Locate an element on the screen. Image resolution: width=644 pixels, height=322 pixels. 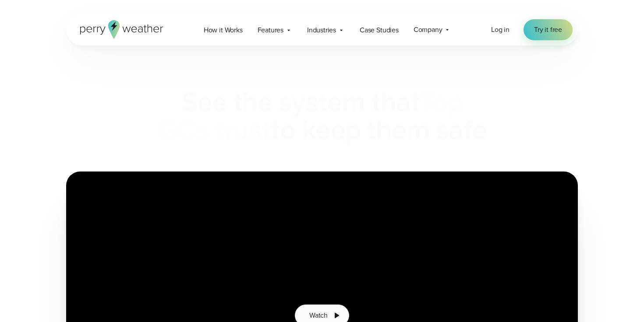
span: Company is located at coordinates (428, 30).